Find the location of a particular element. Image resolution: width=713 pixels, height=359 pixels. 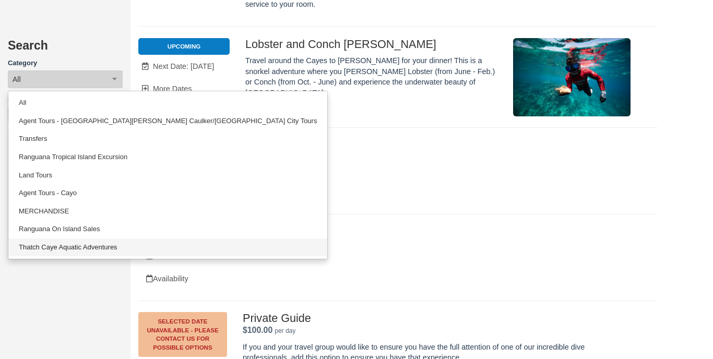

a: Thatch Caye Aquatic Adventures is located at coordinates (168, 248).